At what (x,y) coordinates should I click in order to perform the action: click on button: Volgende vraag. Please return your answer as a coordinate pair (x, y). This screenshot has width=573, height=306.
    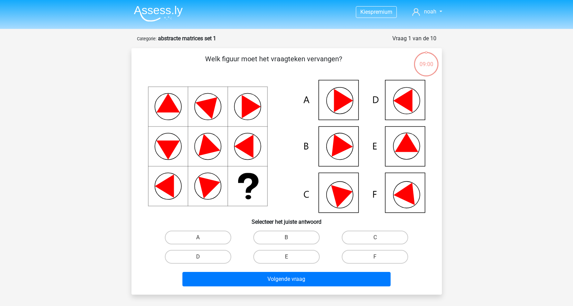
    Looking at the image, I should click on (286, 279).